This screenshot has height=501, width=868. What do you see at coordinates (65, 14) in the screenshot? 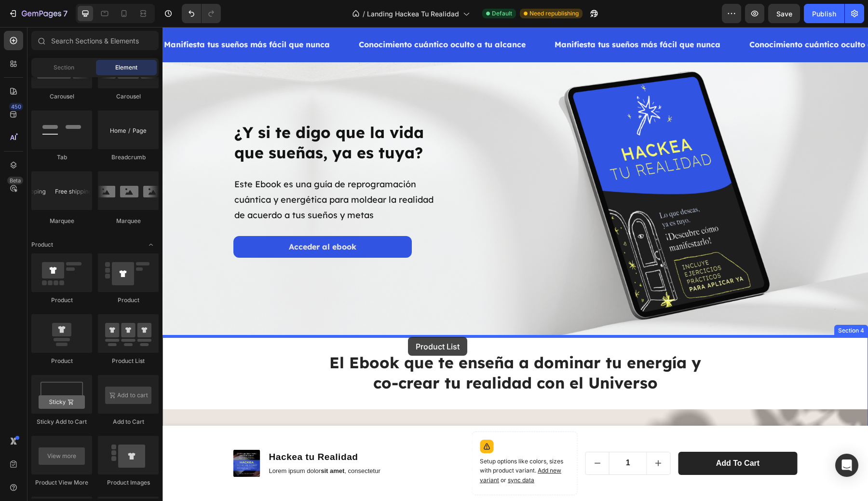
I see `p: 7` at bounding box center [65, 14].